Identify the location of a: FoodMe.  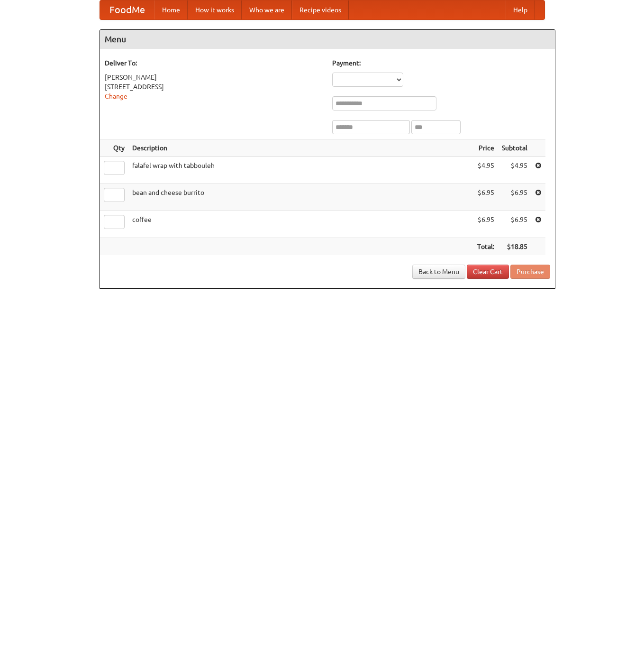
(127, 10).